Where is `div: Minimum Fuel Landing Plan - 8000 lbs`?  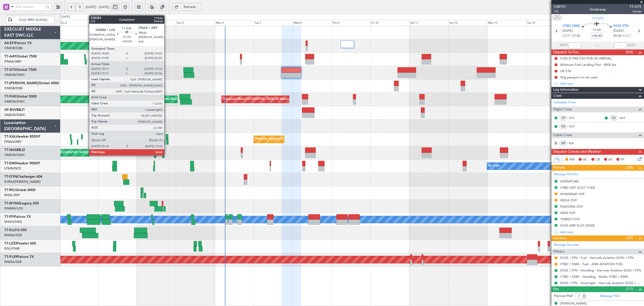
div: Minimum Fuel Landing Plan - 8000 lbs is located at coordinates (588, 65).